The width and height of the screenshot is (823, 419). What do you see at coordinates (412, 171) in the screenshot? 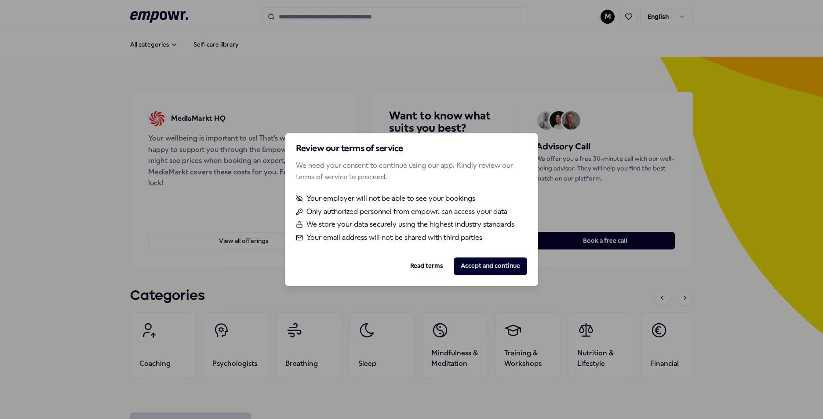
I see `p: We need your consent to continue using our app. Kindly review our terms of service to proceed.` at bounding box center [412, 171].